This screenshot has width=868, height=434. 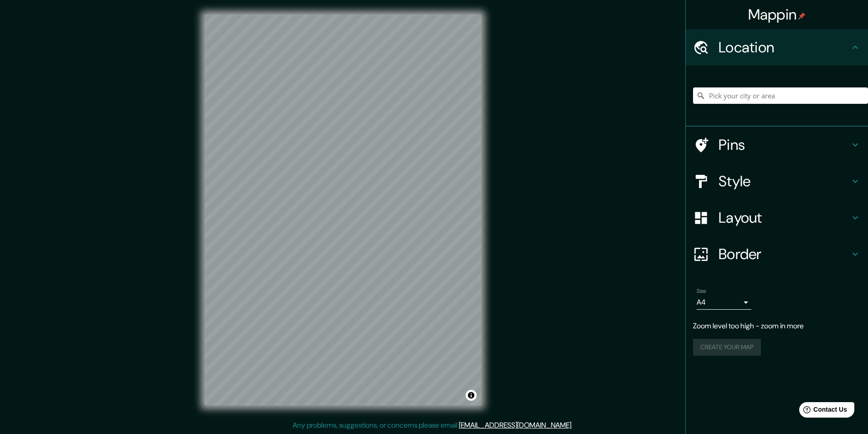 What do you see at coordinates (784, 255) in the screenshot?
I see `h4: Border` at bounding box center [784, 255].